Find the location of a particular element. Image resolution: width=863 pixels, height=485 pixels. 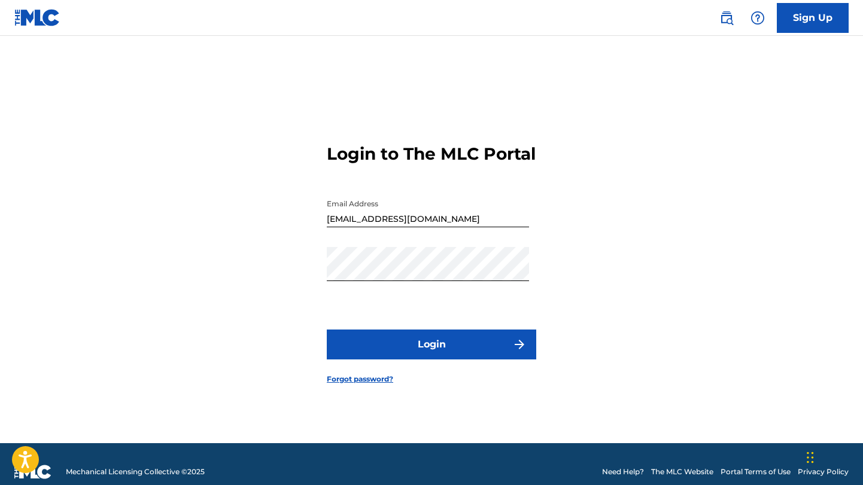

img: logo is located at coordinates (33, 472).